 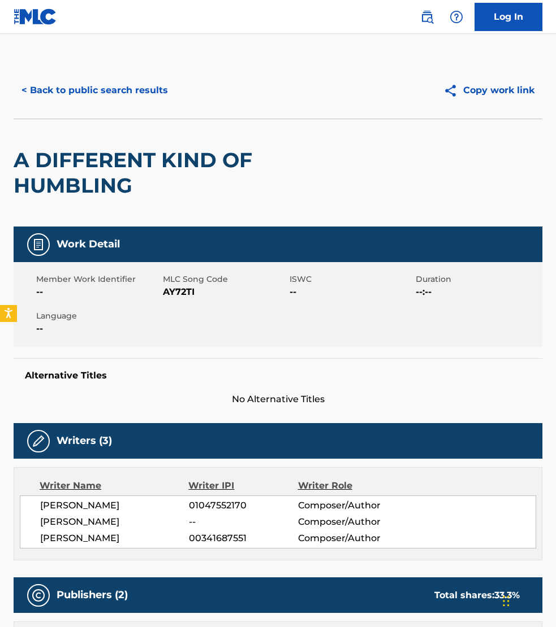 What do you see at coordinates (477, 596) in the screenshot?
I see `div: Total shares:` at bounding box center [477, 596].